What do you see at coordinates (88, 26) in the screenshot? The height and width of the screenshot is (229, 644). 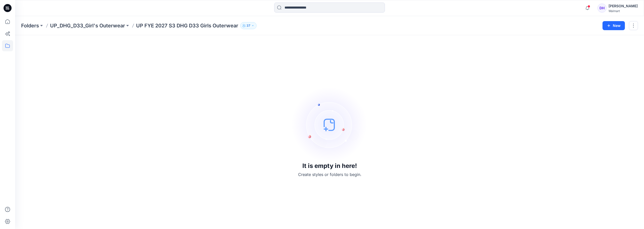 I see `a: UP_DHG_D33_Girl's Outerwear` at bounding box center [88, 26].